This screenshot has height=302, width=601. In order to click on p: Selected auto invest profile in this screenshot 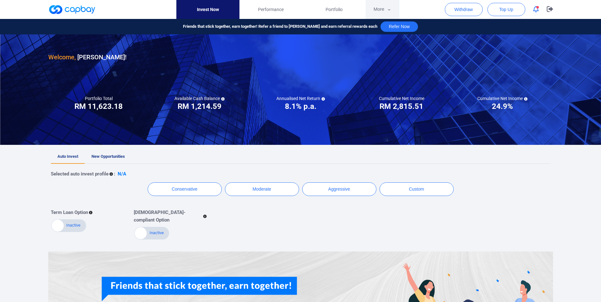, I will do `click(79, 174)`.